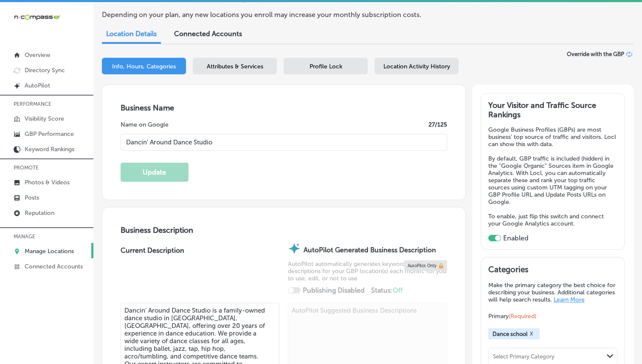  What do you see at coordinates (49, 134) in the screenshot?
I see `p: GBP Performance` at bounding box center [49, 134].